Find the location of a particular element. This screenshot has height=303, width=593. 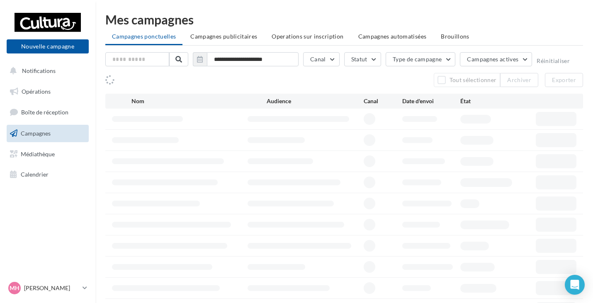

span: Brouillons is located at coordinates (455, 36).